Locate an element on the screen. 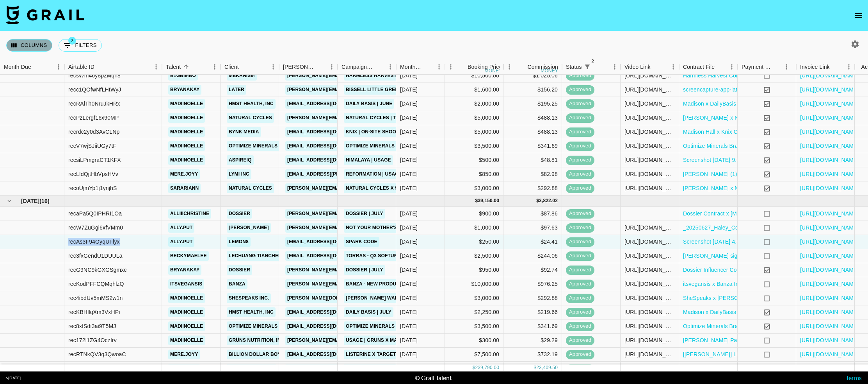 This screenshot has width=868, height=384. div: $1,025.06 is located at coordinates (532, 75).